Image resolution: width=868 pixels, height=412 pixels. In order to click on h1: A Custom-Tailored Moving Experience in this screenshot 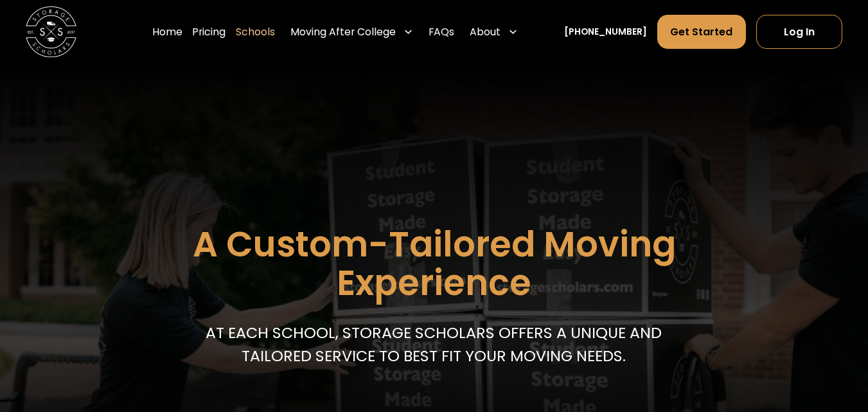, I will do `click(434, 264)`.